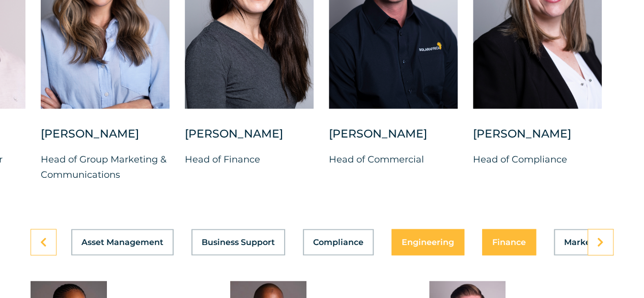 The height and width of the screenshot is (298, 644). What do you see at coordinates (537, 160) in the screenshot?
I see `p: Head of Compliance` at bounding box center [537, 160].